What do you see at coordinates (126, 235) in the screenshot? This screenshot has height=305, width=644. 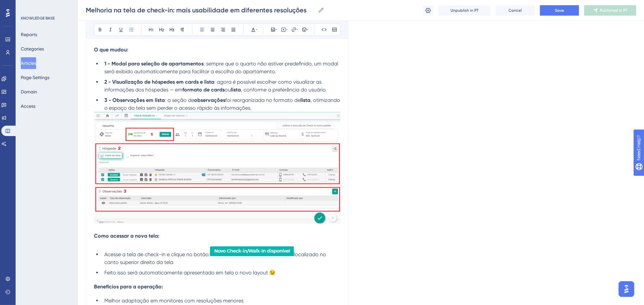 I see `span: Como acessar a nova tela:` at bounding box center [126, 235].